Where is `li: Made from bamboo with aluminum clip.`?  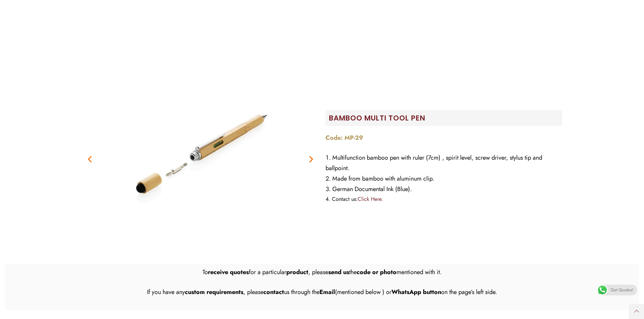
li: Made from bamboo with aluminum clip. is located at coordinates (444, 179).